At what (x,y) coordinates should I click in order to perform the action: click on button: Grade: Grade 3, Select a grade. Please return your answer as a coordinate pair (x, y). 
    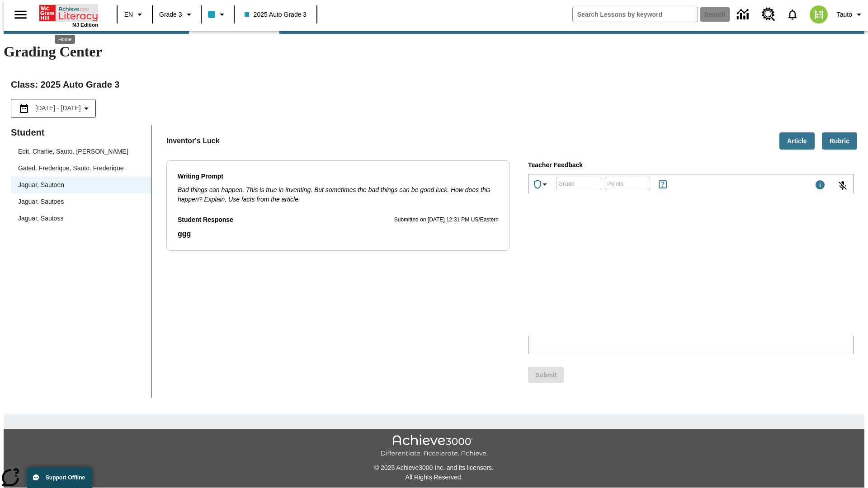
    Looking at the image, I should click on (177, 15).